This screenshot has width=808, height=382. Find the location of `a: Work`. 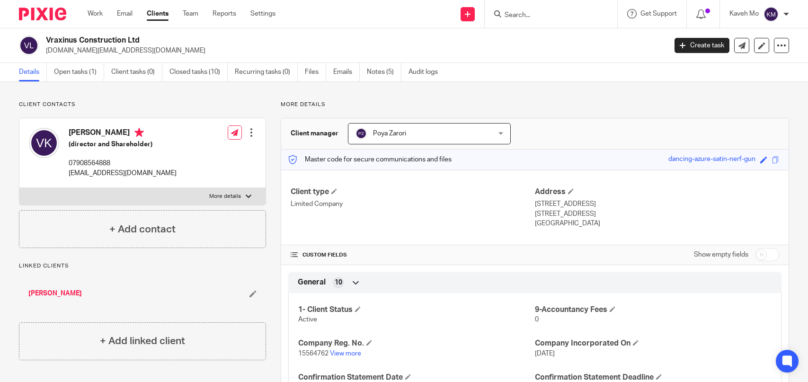

a: Work is located at coordinates (95, 14).